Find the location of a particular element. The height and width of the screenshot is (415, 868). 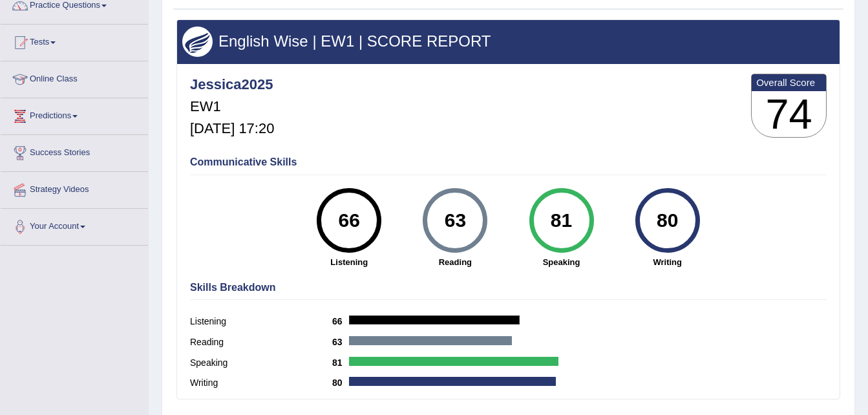

b: Overall Score is located at coordinates (789, 82).